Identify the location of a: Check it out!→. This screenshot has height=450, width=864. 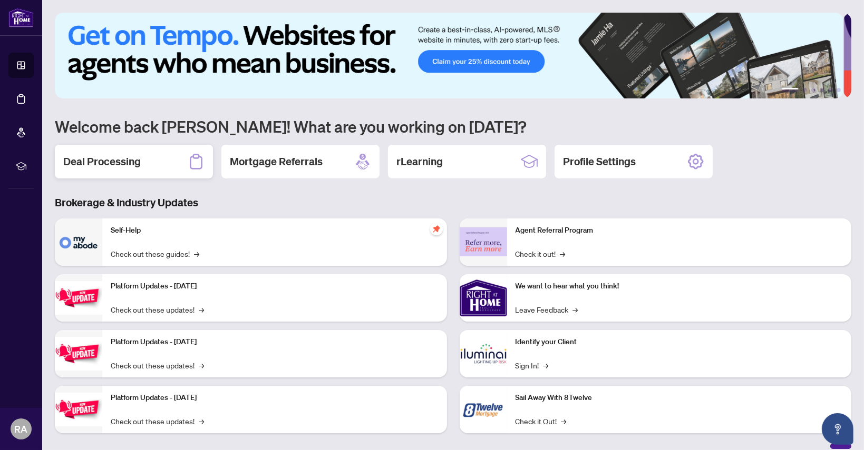
(540, 254).